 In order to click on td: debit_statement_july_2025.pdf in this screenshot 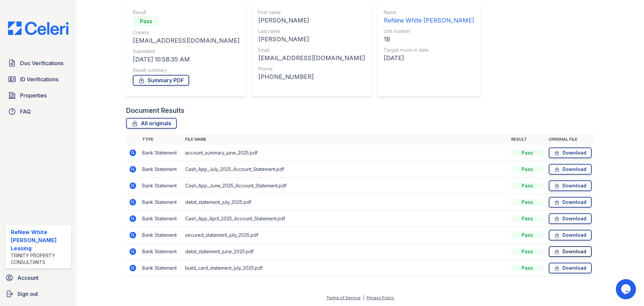, I will do `click(345, 202)`.